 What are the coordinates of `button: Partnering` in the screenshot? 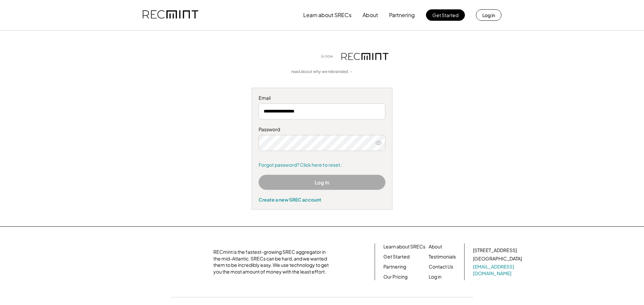 It's located at (402, 15).